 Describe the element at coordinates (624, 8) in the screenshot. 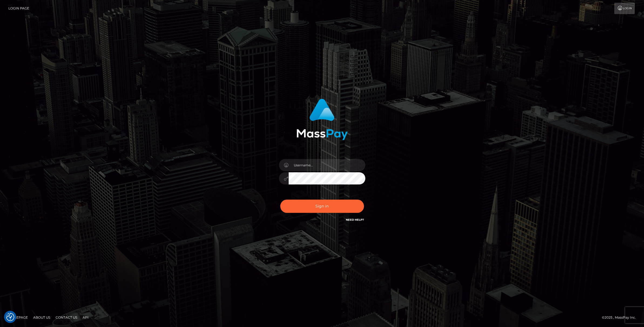

I see `a: Login` at that location.